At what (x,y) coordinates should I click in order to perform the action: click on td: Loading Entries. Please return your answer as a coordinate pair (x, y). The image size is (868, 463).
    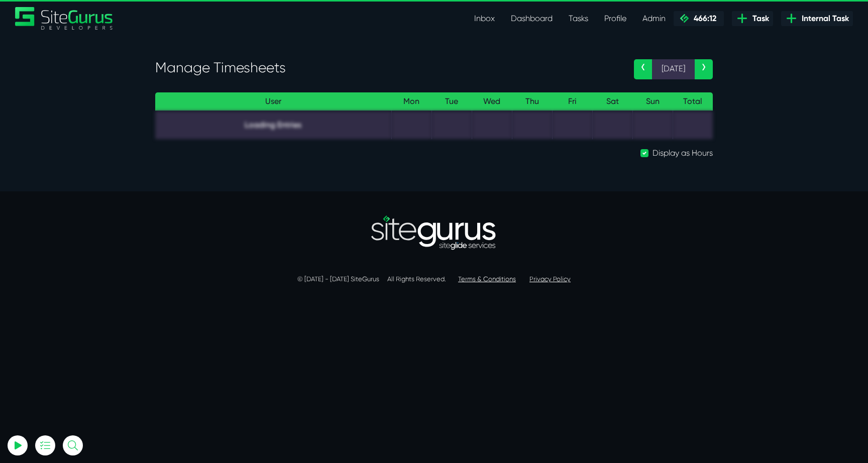
    Looking at the image, I should click on (273, 124).